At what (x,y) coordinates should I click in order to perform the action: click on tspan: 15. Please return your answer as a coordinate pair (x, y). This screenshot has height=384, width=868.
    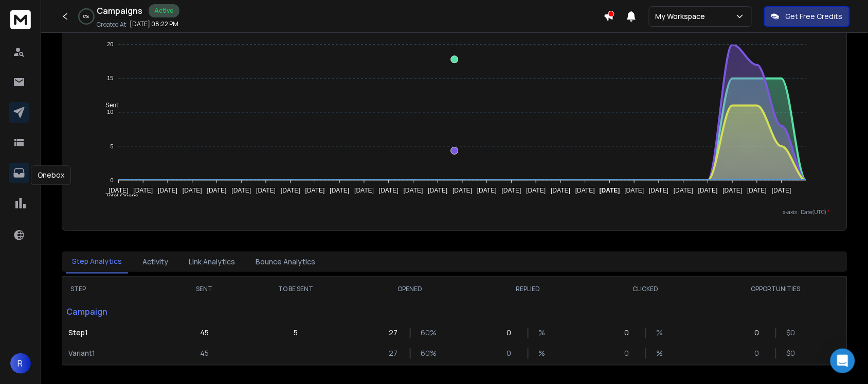
    Looking at the image, I should click on (110, 79).